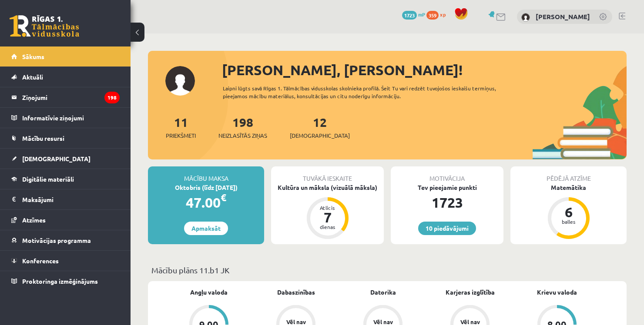 The width and height of the screenshot is (644, 325). What do you see at coordinates (65, 220) in the screenshot?
I see `a: Atzīmes` at bounding box center [65, 220].